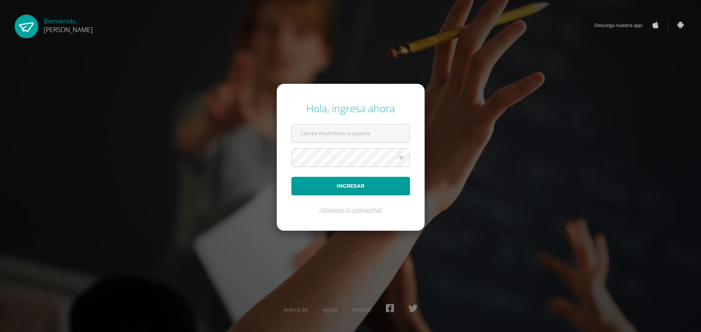 The image size is (701, 332). What do you see at coordinates (350, 186) in the screenshot?
I see `button: Ingresar` at bounding box center [350, 186].